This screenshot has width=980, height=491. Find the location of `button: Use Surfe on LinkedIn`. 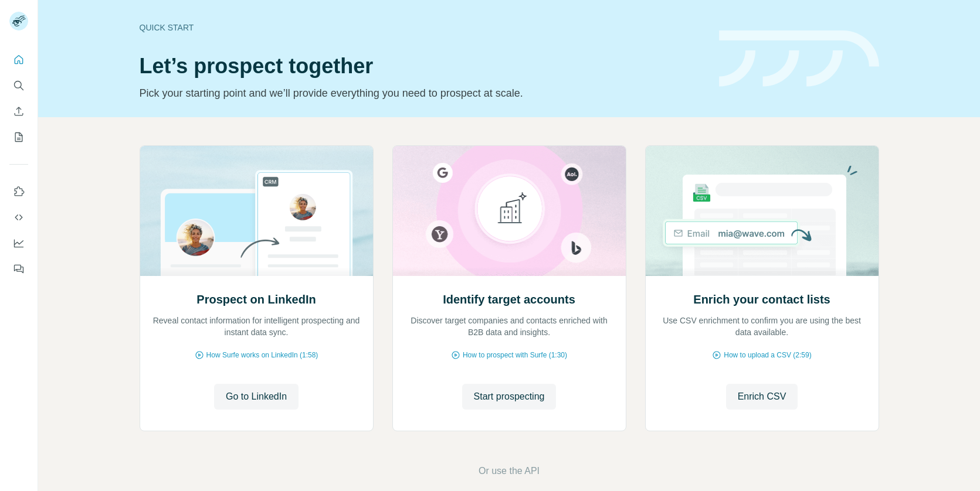

button: Use Surfe on LinkedIn is located at coordinates (18, 191).